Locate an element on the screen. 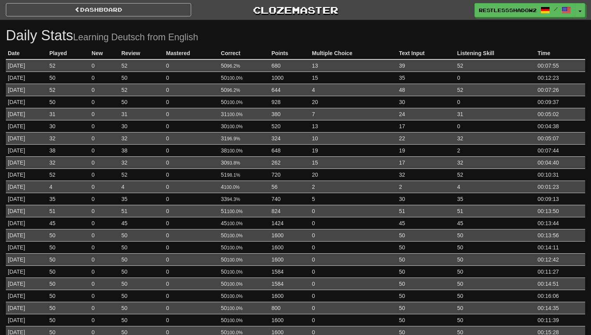 The image size is (591, 335). th: Points is located at coordinates (289, 53).